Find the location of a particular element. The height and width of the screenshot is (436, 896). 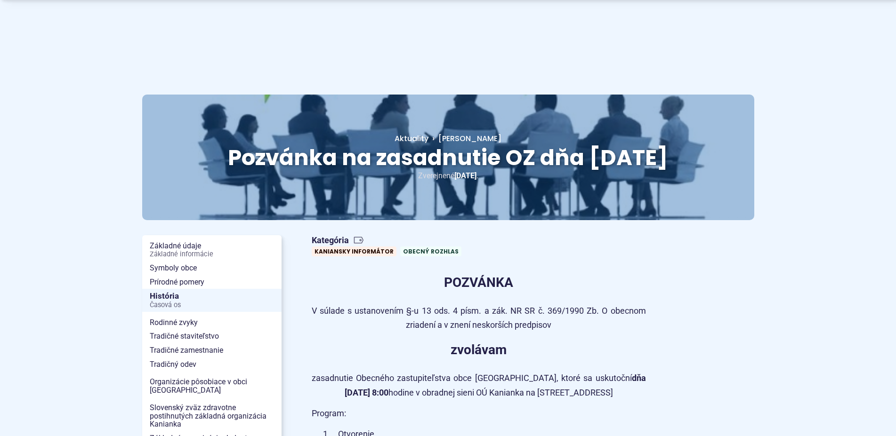

span: Aktuality is located at coordinates (411, 138).